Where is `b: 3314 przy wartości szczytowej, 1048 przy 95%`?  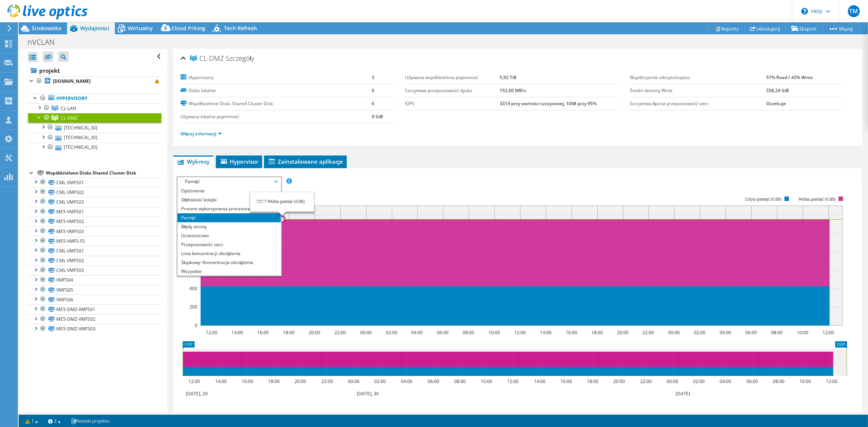
b: 3314 przy wartości szczytowej, 1048 przy 95% is located at coordinates (548, 103).